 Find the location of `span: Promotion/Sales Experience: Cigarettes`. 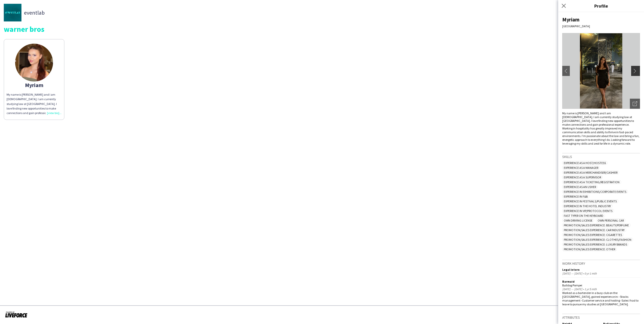

span: Promotion/Sales Experience: Cigarettes is located at coordinates (593, 234).